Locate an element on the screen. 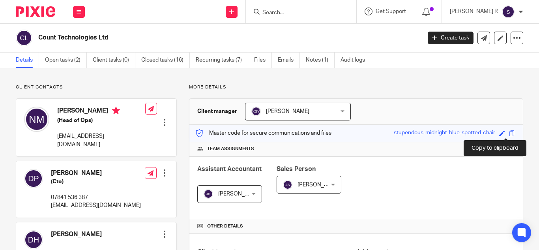  a: Client tasks (0) is located at coordinates (114, 60).